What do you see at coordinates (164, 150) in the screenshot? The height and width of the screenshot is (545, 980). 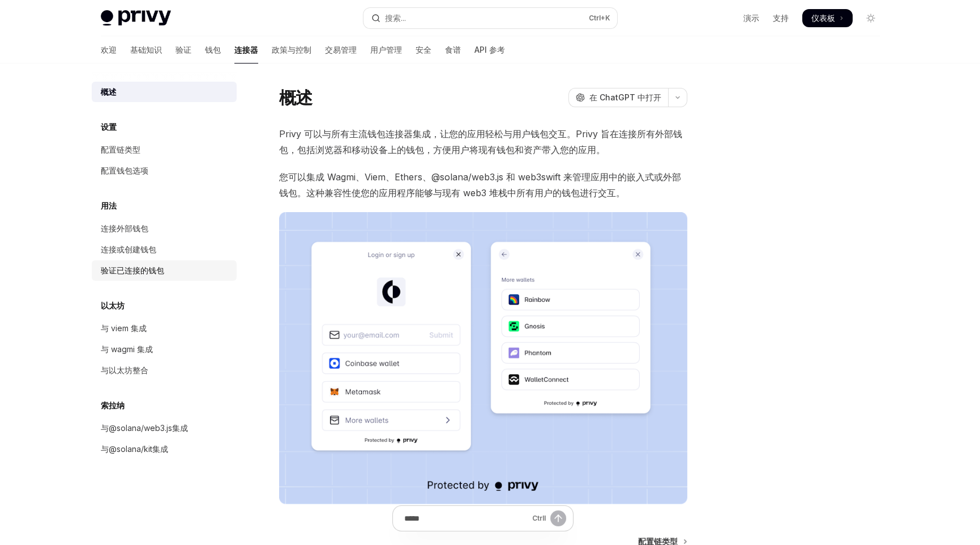 I see `a: 配置链类型` at bounding box center [164, 150].